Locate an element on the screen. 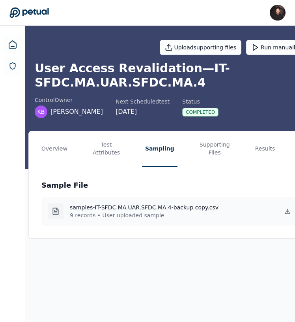 The width and height of the screenshot is (295, 322). a: Dashboard is located at coordinates (13, 45).